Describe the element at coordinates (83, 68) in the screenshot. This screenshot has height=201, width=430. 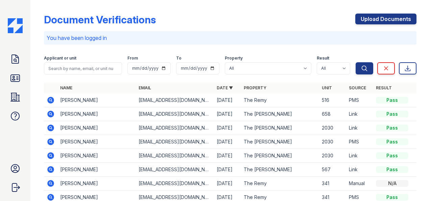
I see `input: Search by name, email, or unit number` at that location.